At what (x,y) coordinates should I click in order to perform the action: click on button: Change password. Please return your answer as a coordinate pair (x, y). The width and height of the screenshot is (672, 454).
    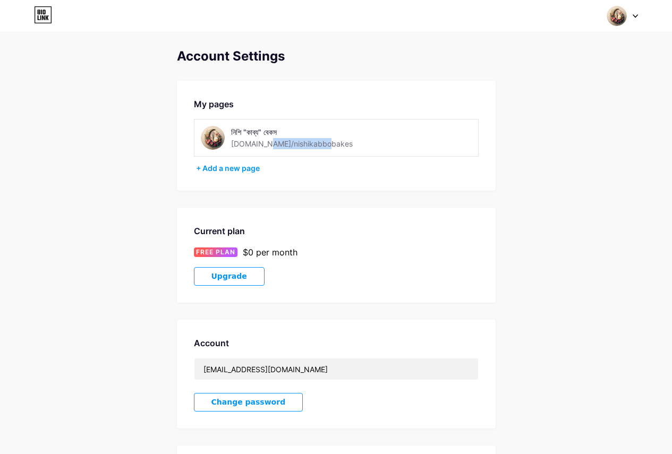
    Looking at the image, I should click on (249, 402).